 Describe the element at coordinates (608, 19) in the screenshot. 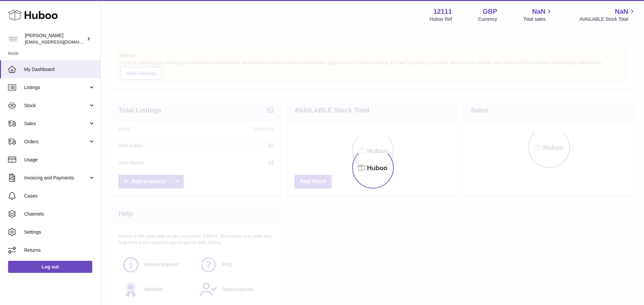

I see `span: AVAILABLE Stock Total` at that location.